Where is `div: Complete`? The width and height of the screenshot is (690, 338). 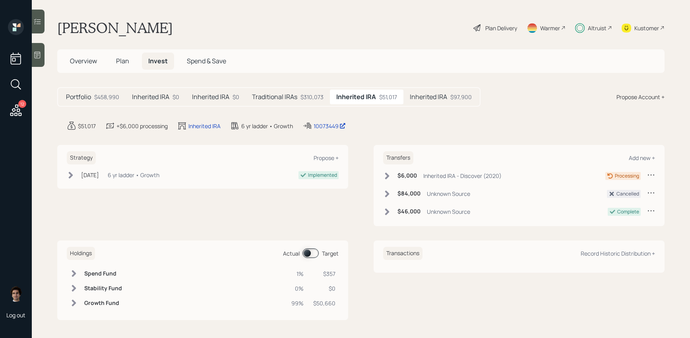
div: Complete is located at coordinates (628, 212).